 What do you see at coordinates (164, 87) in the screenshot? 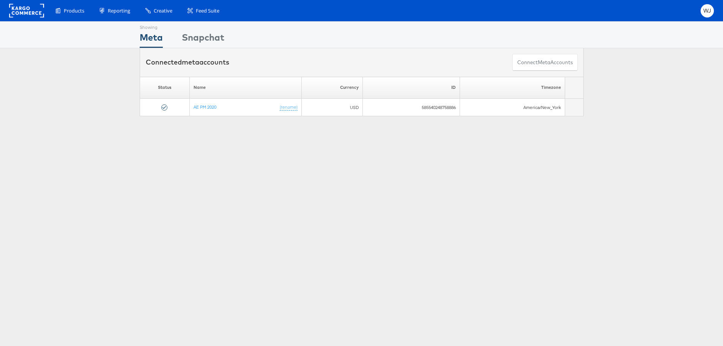
I see `th: Status` at bounding box center [164, 87].